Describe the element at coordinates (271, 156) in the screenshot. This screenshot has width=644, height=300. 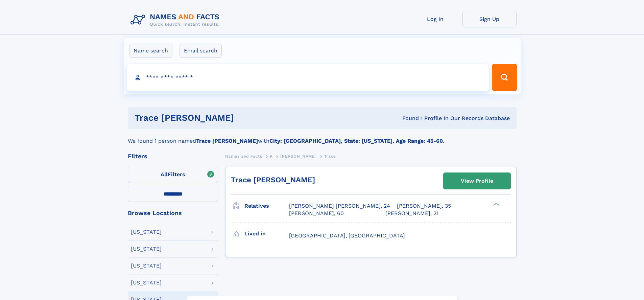
I see `a: K` at that location.